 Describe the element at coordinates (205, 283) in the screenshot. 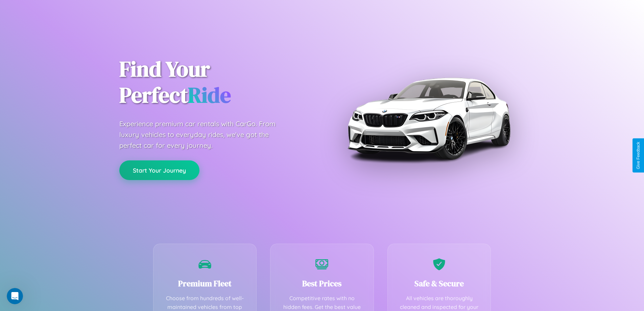

I see `h3: Premium Fleet` at that location.